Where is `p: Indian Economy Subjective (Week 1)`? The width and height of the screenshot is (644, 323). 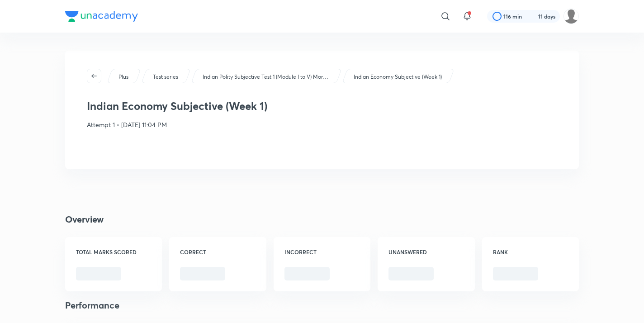 p: Indian Economy Subjective (Week 1) is located at coordinates (398, 77).